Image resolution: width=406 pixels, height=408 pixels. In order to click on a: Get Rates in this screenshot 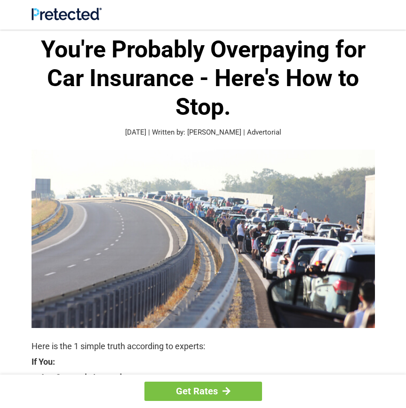, I will do `click(203, 391)`.